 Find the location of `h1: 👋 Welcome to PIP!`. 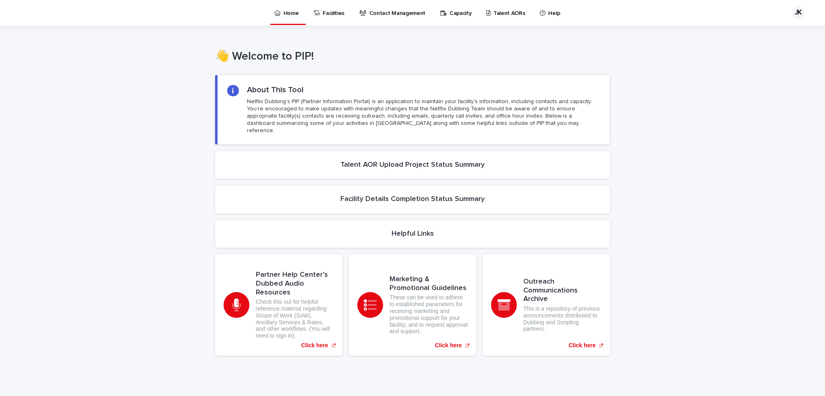

h1: 👋 Welcome to PIP! is located at coordinates (413, 57).